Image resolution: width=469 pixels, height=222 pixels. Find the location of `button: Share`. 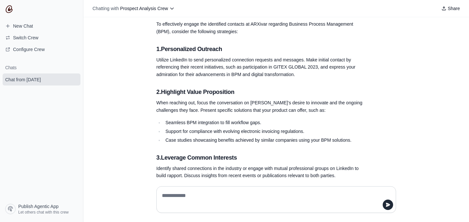

button: Share is located at coordinates (450, 8).